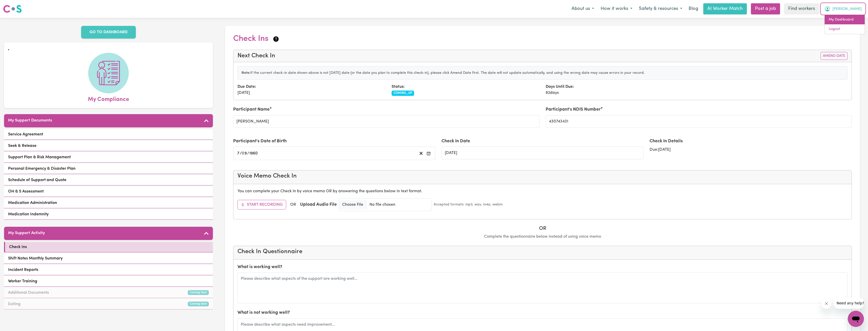  What do you see at coordinates (35, 259) in the screenshot?
I see `span: Shift Notes Monthly Summary` at bounding box center [35, 259].